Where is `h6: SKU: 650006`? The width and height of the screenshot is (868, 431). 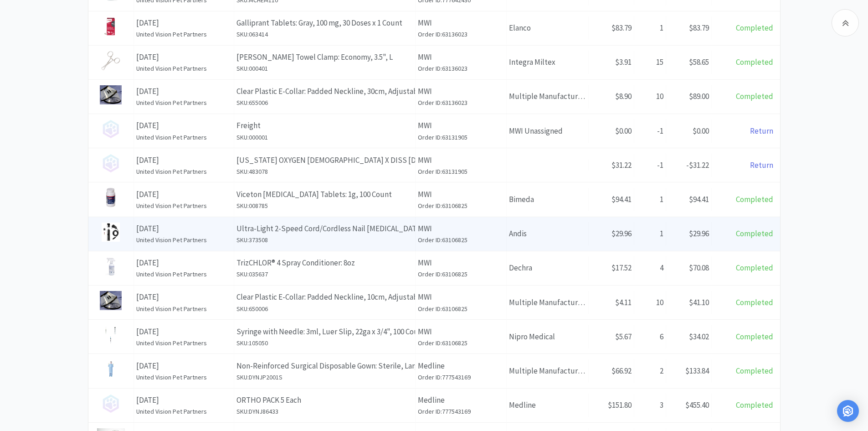 h6: SKU: 650006 is located at coordinates (325, 309).